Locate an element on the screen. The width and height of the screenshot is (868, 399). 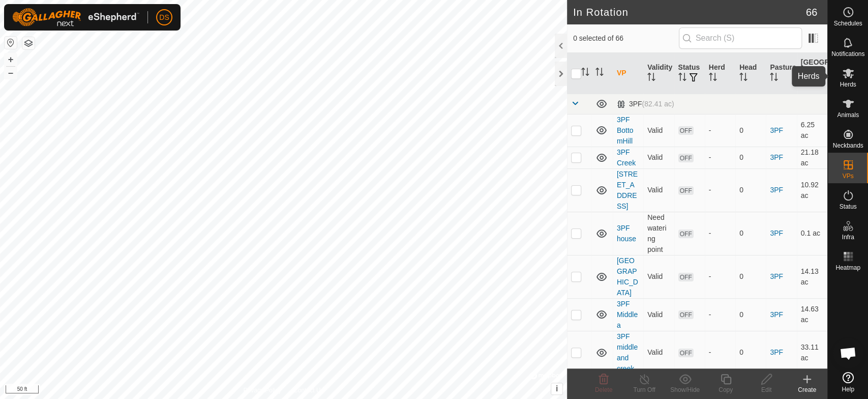
span: Heatmap is located at coordinates (847, 268).